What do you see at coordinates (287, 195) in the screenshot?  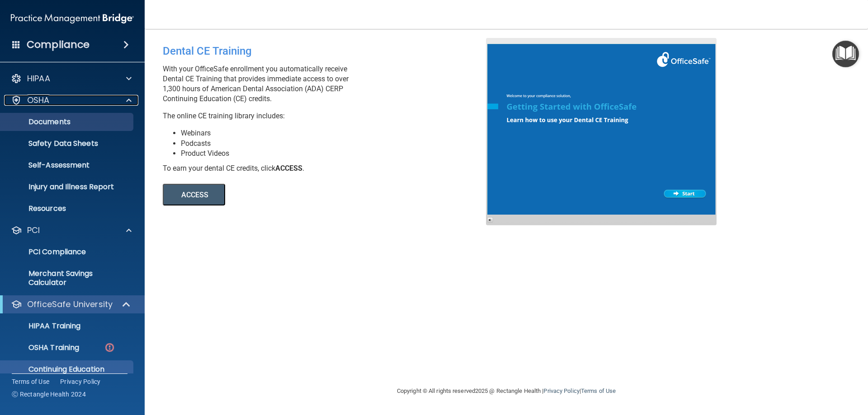 I see `a: ACCESS` at bounding box center [287, 195].